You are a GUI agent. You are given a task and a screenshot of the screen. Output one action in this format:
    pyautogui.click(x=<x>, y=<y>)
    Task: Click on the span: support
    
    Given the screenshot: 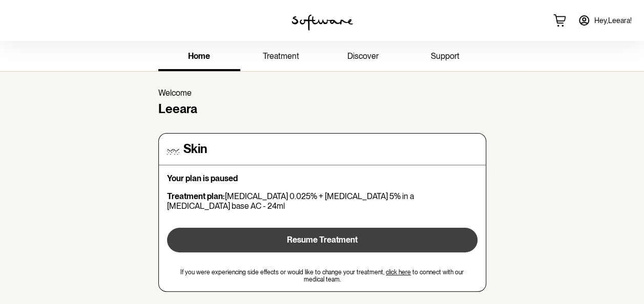 What is the action you would take?
    pyautogui.click(x=445, y=56)
    